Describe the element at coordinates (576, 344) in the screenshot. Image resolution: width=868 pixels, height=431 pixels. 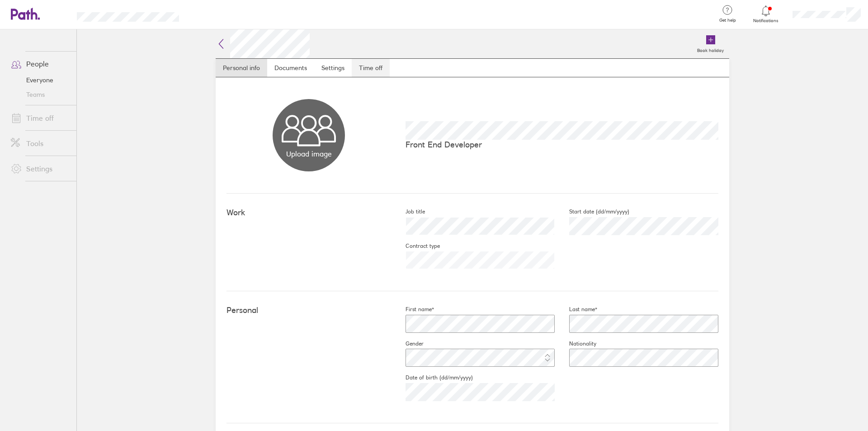
I see `label: Nationality` at that location.